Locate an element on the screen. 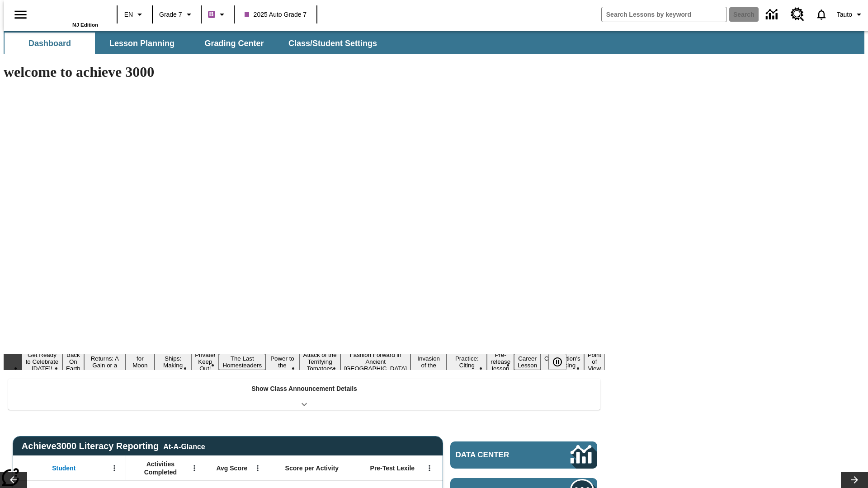 This screenshot has height=488, width=868. button: Boost Class color is purple. Change class color is located at coordinates (218, 14).